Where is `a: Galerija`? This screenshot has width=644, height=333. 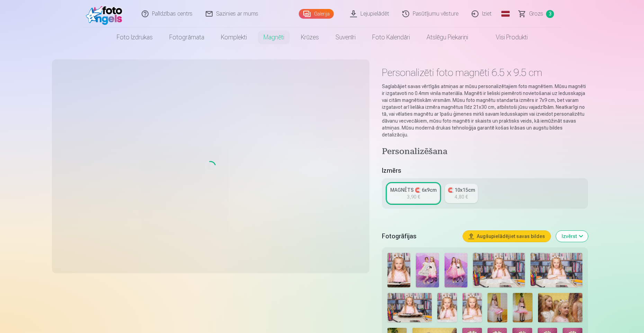
a: Galerija is located at coordinates (316, 14).